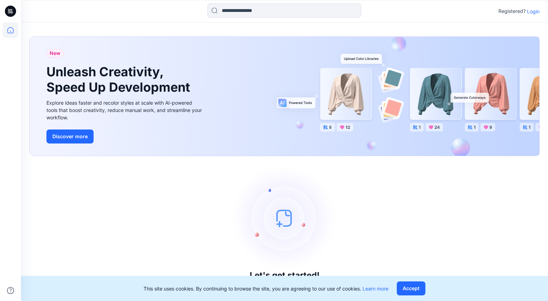  I want to click on button: Discover more, so click(70, 136).